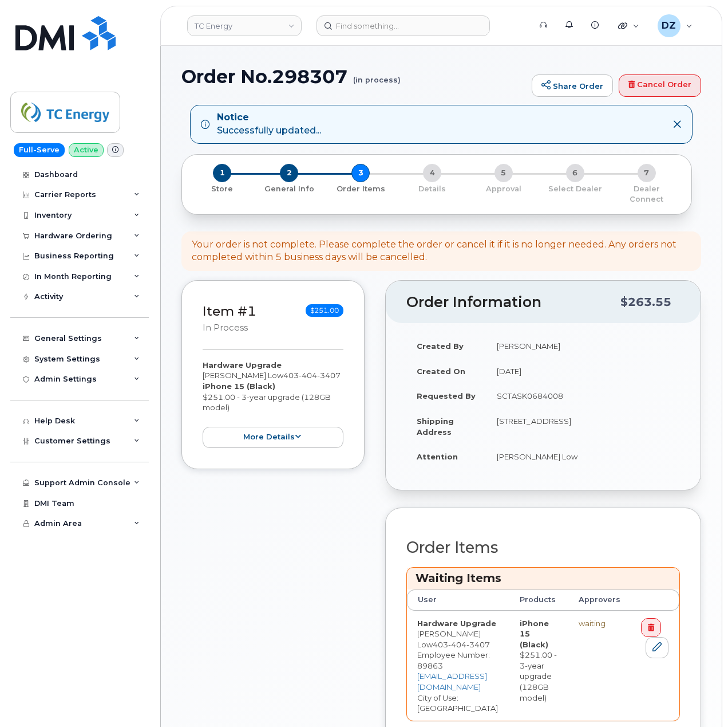  Describe the element at coordinates (645, 302) in the screenshot. I see `div: $263.55` at that location.